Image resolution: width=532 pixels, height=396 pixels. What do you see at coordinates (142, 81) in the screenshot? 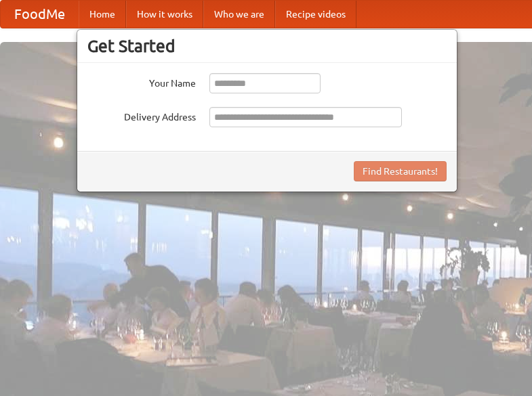
I see `label: Your Name` at bounding box center [142, 81].